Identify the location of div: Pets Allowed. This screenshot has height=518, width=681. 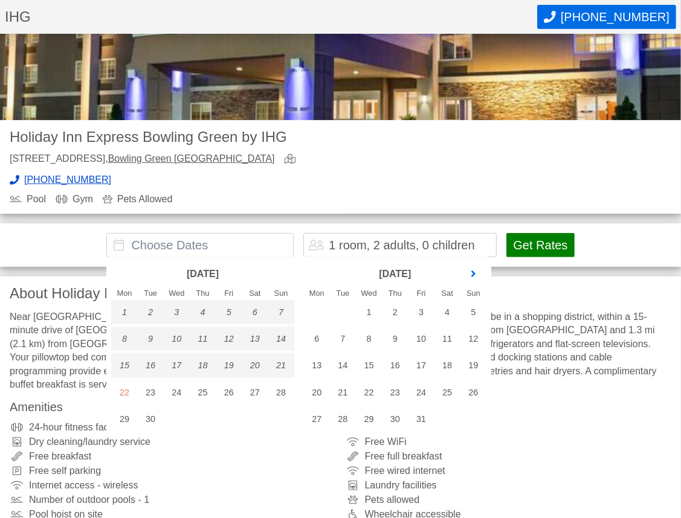
(138, 199).